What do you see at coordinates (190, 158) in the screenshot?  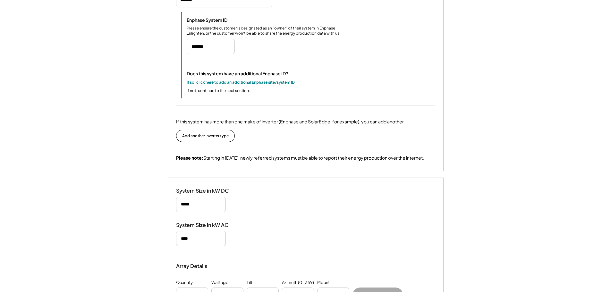 I see `strong: Please note:` at bounding box center [190, 158].